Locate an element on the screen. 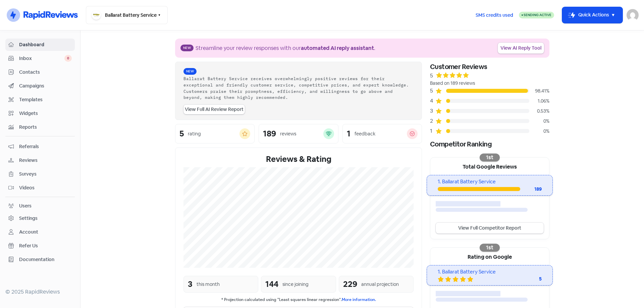 This screenshot has height=308, width=644. span: Refer Us is located at coordinates (46, 246).